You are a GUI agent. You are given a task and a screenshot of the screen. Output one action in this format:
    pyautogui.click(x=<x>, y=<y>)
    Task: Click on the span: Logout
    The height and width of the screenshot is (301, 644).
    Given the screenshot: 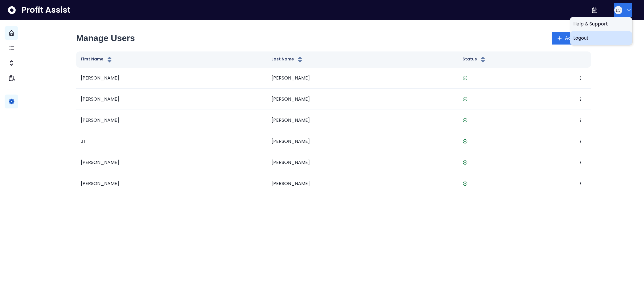 What is the action you would take?
    pyautogui.click(x=601, y=38)
    